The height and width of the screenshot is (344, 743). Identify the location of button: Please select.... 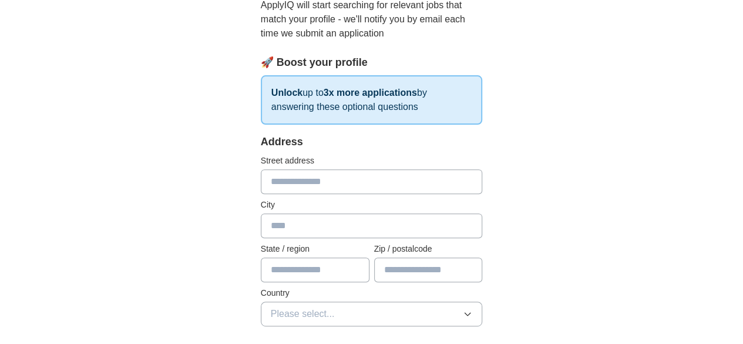
(372, 314).